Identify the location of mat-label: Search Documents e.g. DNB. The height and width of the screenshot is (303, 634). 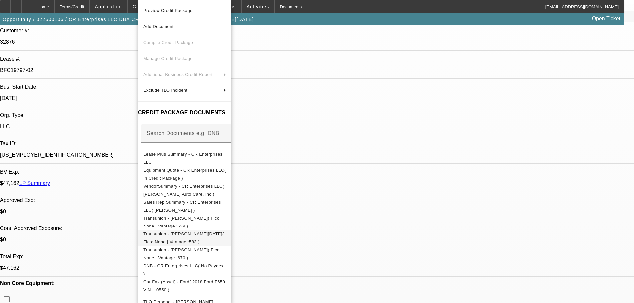
(183, 133).